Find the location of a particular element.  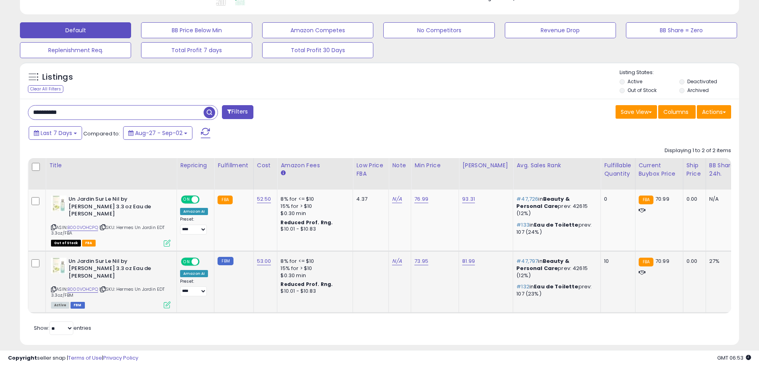

button: BB Price Below Min is located at coordinates (196, 30).